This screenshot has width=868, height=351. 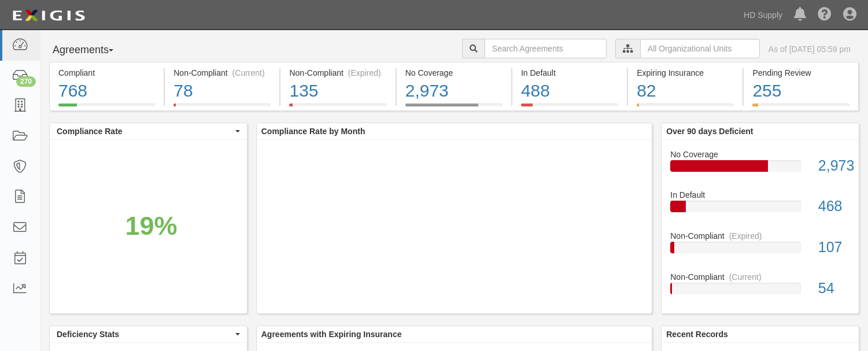 I want to click on a: Compliant768, so click(x=106, y=108).